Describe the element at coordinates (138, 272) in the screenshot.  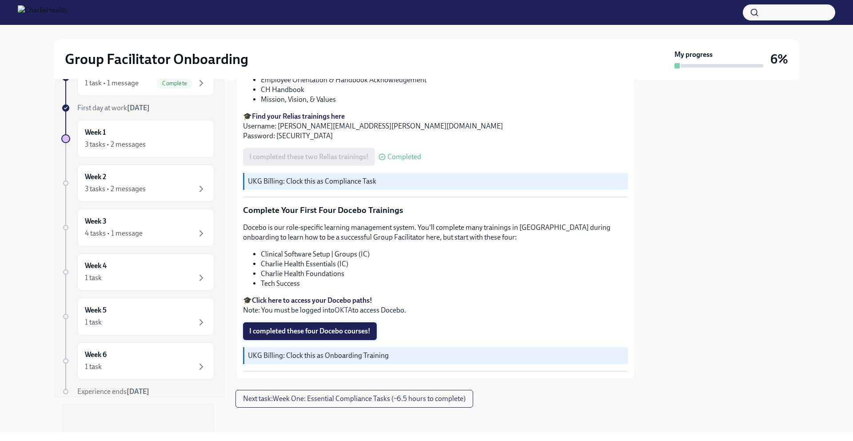
I see `a: Week 41 task` at that location.